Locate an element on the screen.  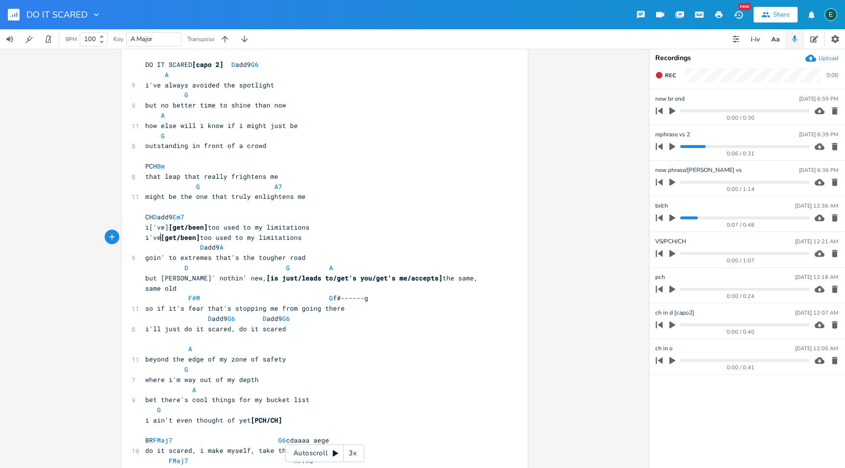
span: rephrase vs 2 is located at coordinates (672, 134).